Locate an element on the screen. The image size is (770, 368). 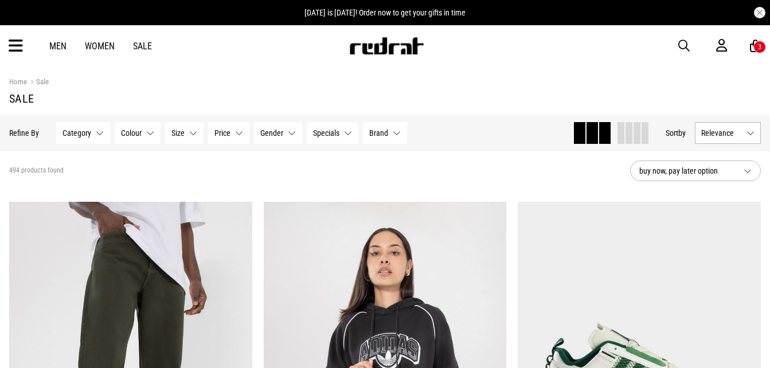
span: Colour is located at coordinates (131, 133).